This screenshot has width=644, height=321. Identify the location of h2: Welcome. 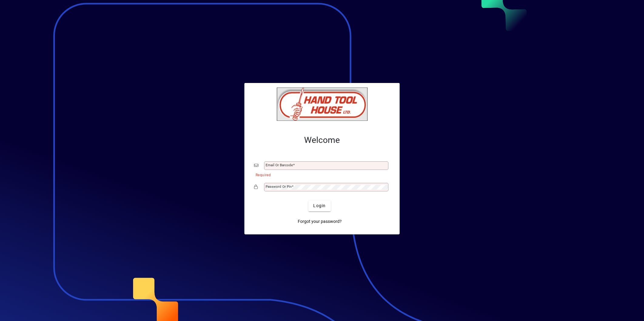
(322, 140).